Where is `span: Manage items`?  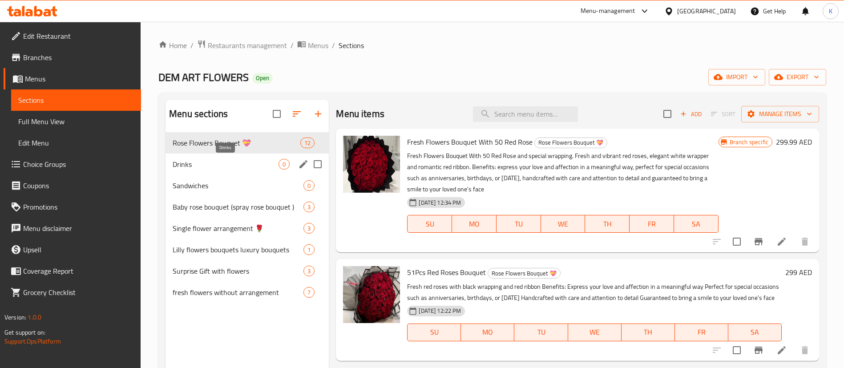 span: Manage items is located at coordinates (780, 114).